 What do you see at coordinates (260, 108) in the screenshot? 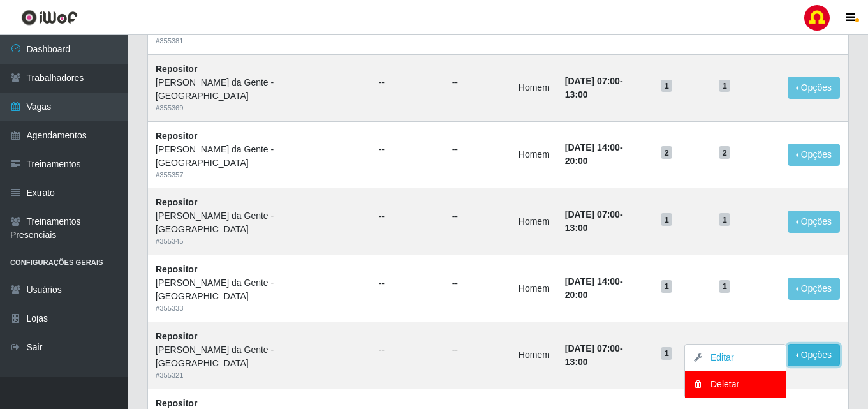
I see `div: # 355369` at bounding box center [260, 108].